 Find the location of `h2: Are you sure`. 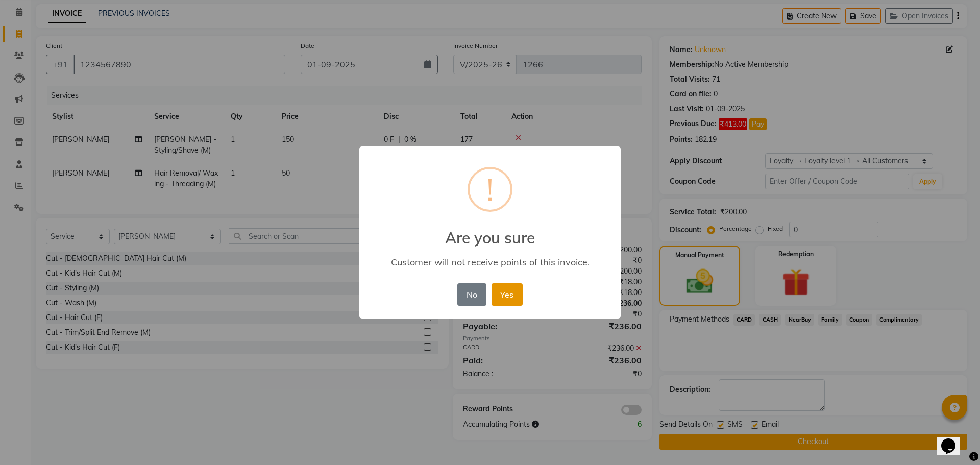

h2: Are you sure is located at coordinates (490, 232).